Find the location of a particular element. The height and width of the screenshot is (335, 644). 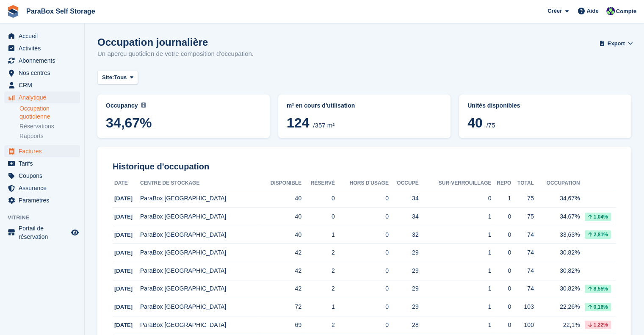

td: 40 is located at coordinates (280, 199).